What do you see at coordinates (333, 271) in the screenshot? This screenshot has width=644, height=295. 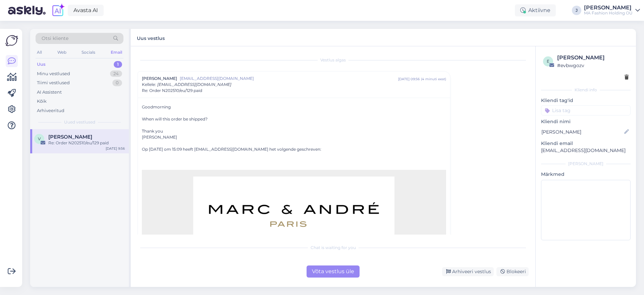 I see `div: Võta vestlus üle` at bounding box center [333, 271].